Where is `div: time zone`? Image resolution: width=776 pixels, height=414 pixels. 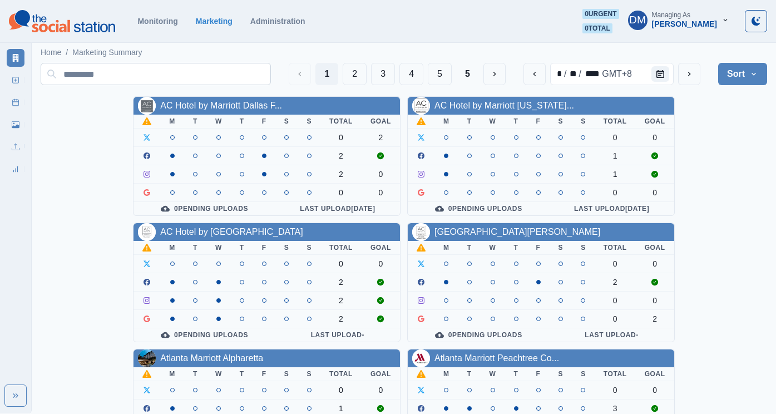
div: time zone is located at coordinates (617, 74).